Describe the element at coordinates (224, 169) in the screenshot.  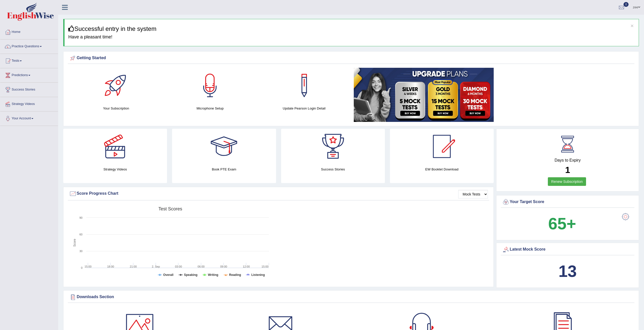
I see `h4: Book PTE Exam` at that location.